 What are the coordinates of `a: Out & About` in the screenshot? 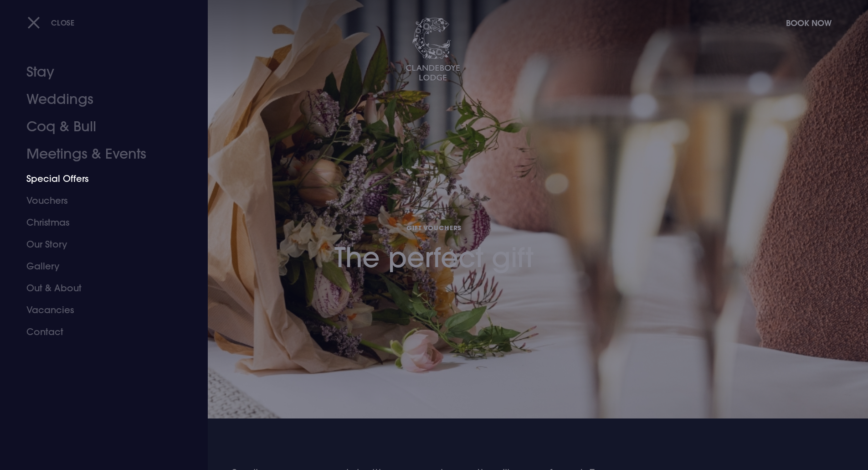 It's located at (98, 288).